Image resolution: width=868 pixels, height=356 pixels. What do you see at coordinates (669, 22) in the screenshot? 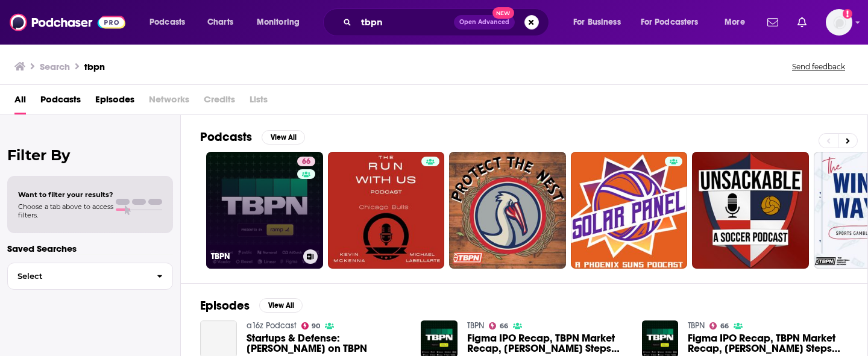
I see `span: For Podcasters` at bounding box center [669, 22].